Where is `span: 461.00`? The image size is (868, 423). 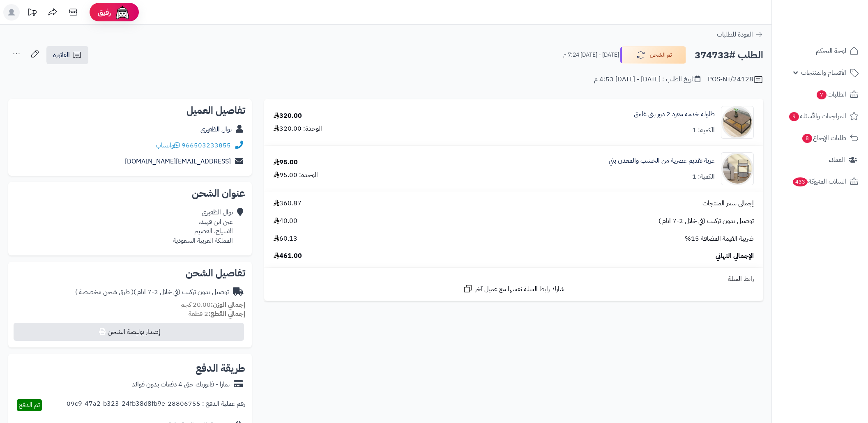 span: 461.00 is located at coordinates (287, 256).